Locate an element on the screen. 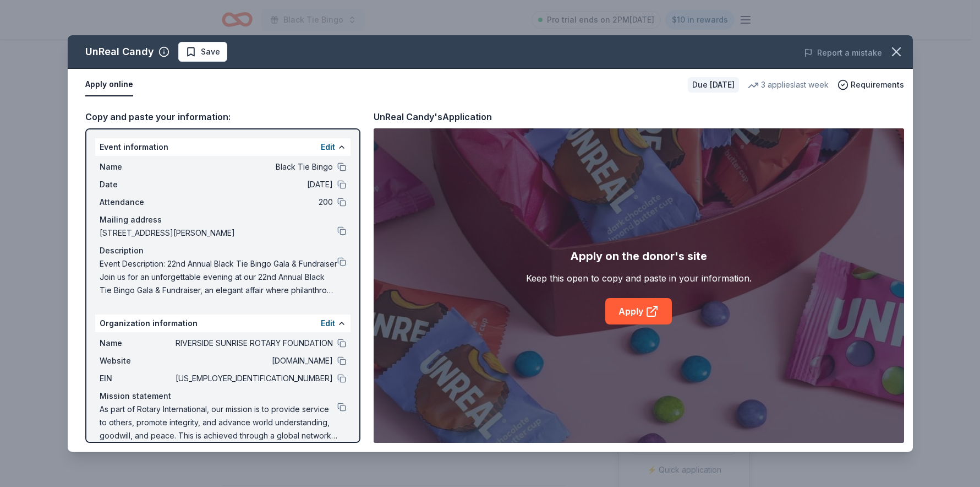 Image resolution: width=980 pixels, height=487 pixels. button: Apply online is located at coordinates (109, 85).